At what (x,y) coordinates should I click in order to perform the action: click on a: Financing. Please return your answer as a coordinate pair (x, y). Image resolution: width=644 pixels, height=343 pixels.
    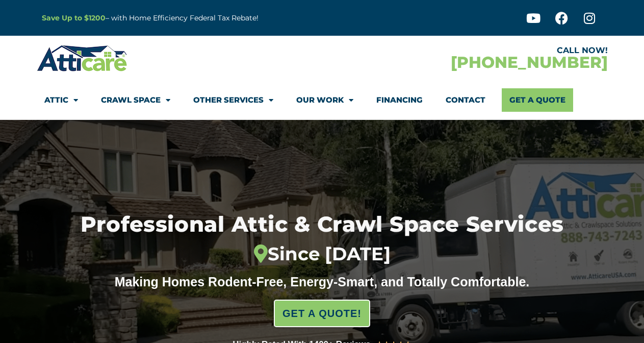
    Looking at the image, I should click on (399, 100).